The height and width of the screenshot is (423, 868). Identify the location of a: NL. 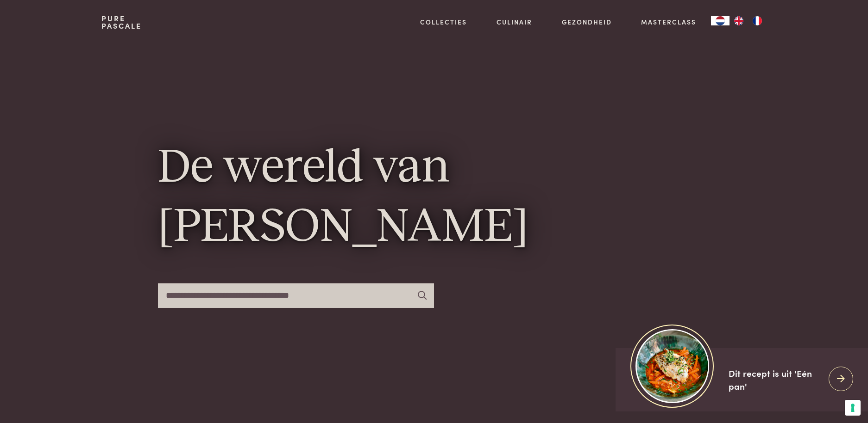
(720, 21).